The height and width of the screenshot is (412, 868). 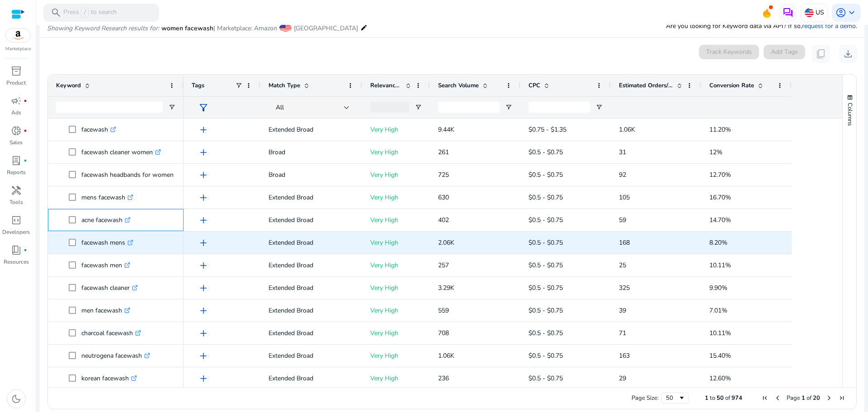 I want to click on span: | Marketplace: Amazon, so click(x=245, y=28).